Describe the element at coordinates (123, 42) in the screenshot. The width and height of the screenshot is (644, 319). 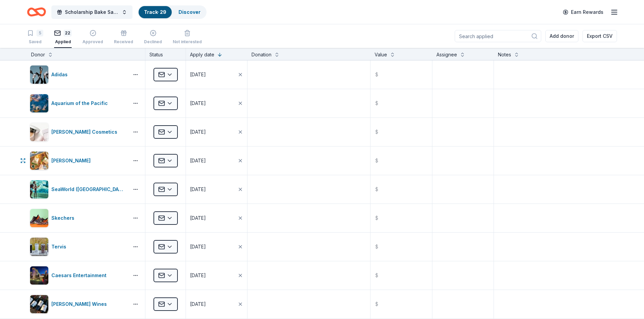
I see `div: Received` at that location.